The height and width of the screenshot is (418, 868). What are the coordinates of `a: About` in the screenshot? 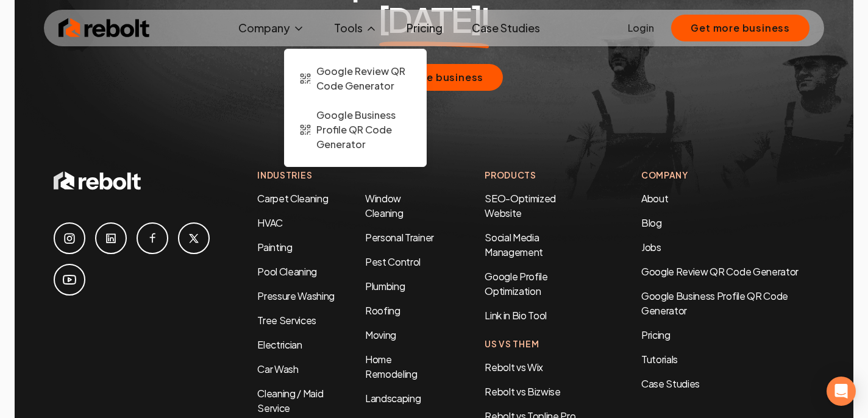 It's located at (655, 198).